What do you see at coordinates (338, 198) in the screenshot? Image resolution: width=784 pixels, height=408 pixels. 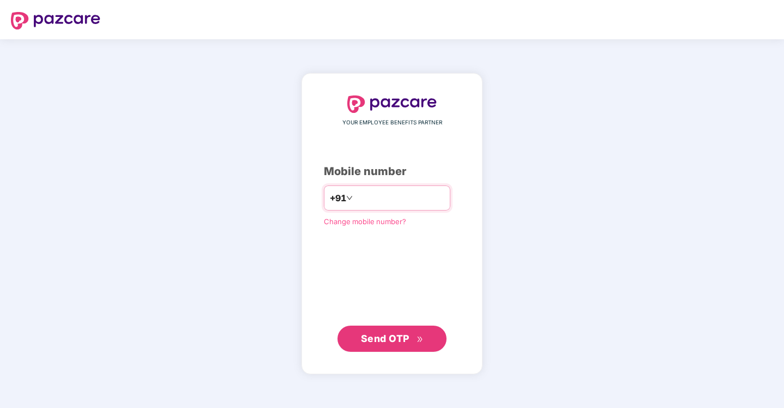 I see `span: +91` at bounding box center [338, 198].